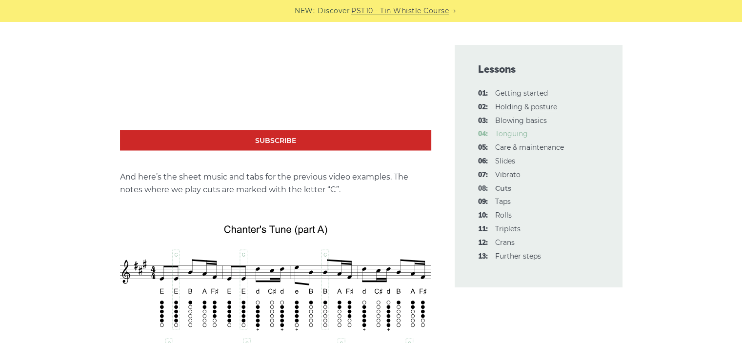 The width and height of the screenshot is (742, 343). What do you see at coordinates (503, 202) in the screenshot?
I see `a: 09:Taps` at bounding box center [503, 202].